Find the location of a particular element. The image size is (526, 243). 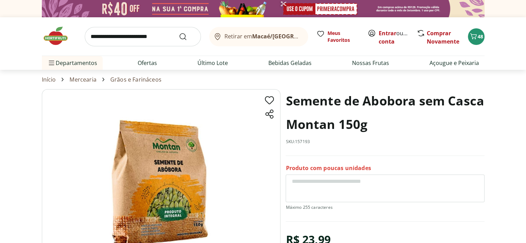

a: Mercearia is located at coordinates (83, 80).